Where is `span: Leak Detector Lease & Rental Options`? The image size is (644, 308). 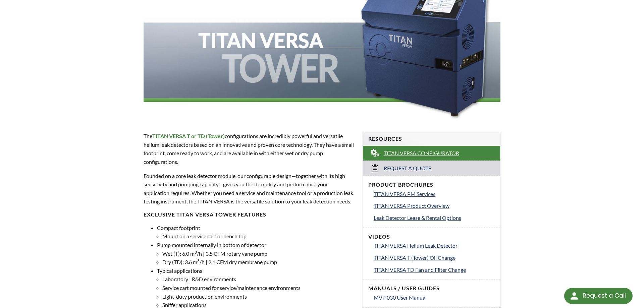 span: Leak Detector Lease & Rental Options is located at coordinates (417, 218).